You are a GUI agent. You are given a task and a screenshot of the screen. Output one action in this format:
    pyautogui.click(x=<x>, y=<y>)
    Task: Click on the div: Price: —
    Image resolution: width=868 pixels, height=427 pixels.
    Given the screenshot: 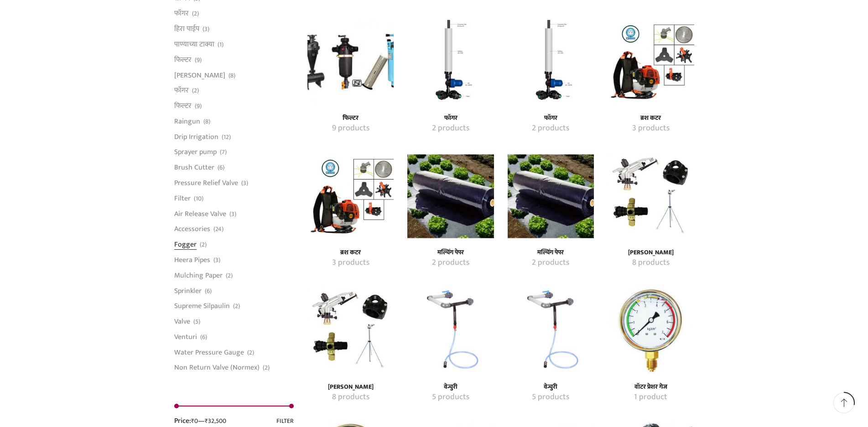 What is the action you would take?
    pyautogui.click(x=200, y=421)
    